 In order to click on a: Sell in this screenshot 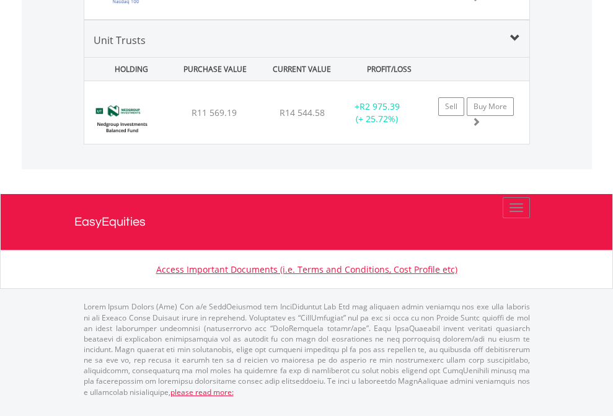, I will do `click(451, 107)`.